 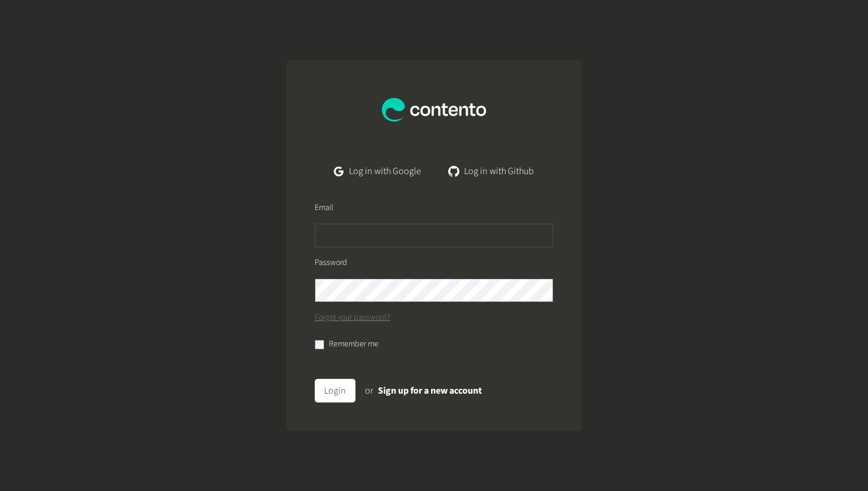 What do you see at coordinates (377, 171) in the screenshot?
I see `a: Log in with Google` at bounding box center [377, 171].